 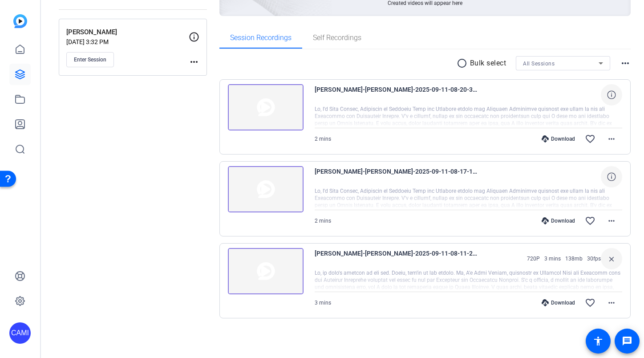 What do you see at coordinates (463, 63) in the screenshot?
I see `mat-icon: radio_button_unchecked` at bounding box center [463, 63].